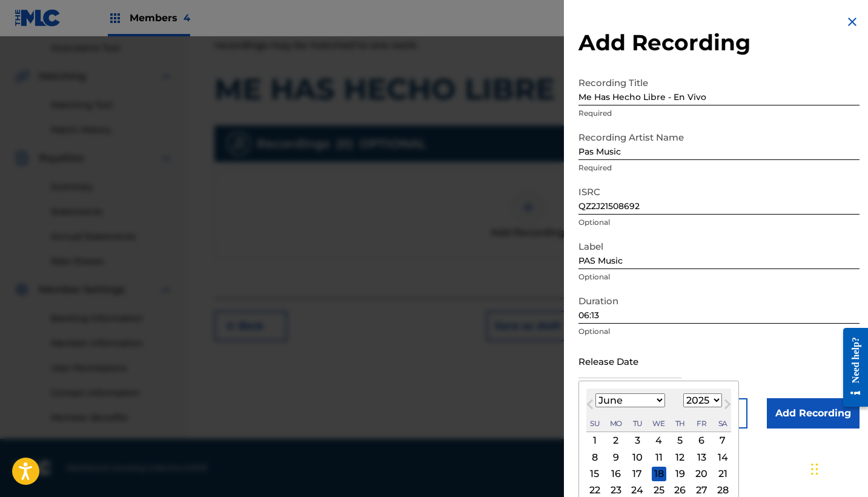 This screenshot has height=497, width=868. I want to click on div: Sunday, so click(594, 424).